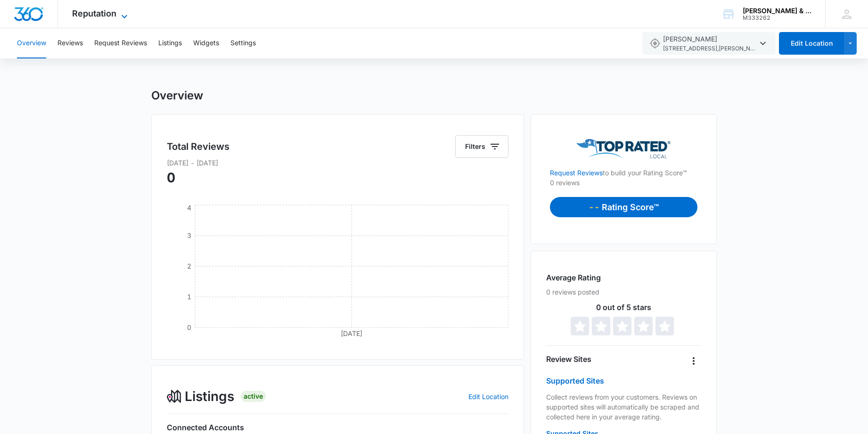  I want to click on button: Overview, so click(32, 43).